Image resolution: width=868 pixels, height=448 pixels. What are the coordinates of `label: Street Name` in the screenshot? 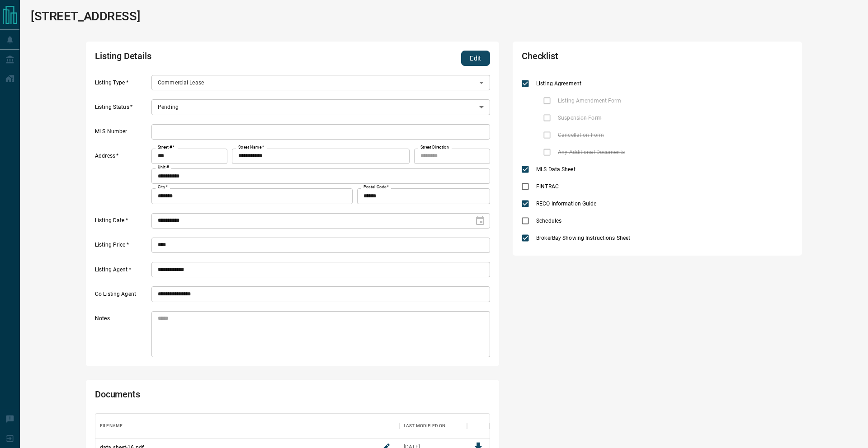 It's located at (251, 147).